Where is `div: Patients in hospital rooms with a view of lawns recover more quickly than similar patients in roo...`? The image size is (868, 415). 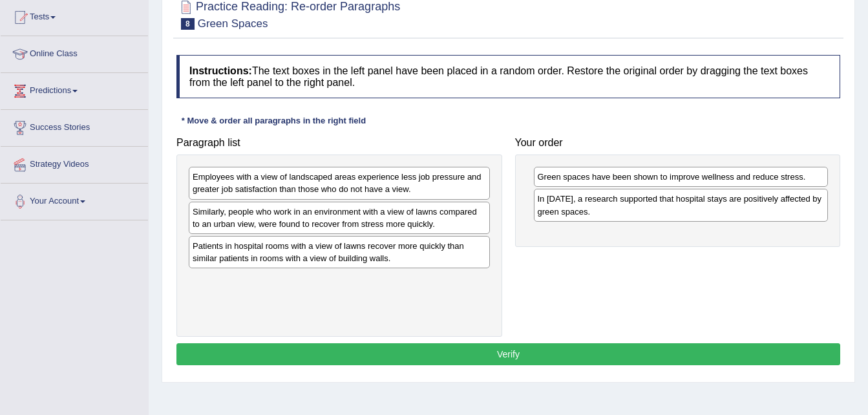 div: Patients in hospital rooms with a view of lawns recover more quickly than similar patients in roo... is located at coordinates (339, 252).